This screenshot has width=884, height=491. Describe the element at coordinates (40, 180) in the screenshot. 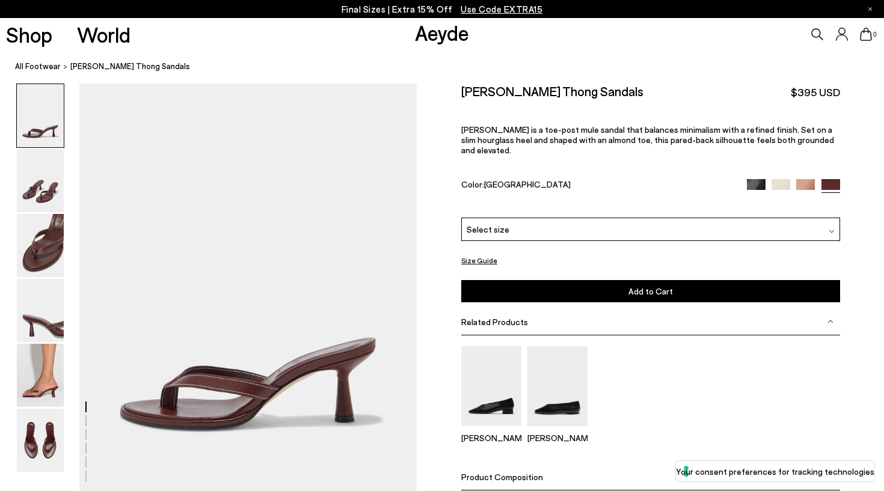

I see `img: Daphne Leather Thong Sandals - Image 2` at that location.